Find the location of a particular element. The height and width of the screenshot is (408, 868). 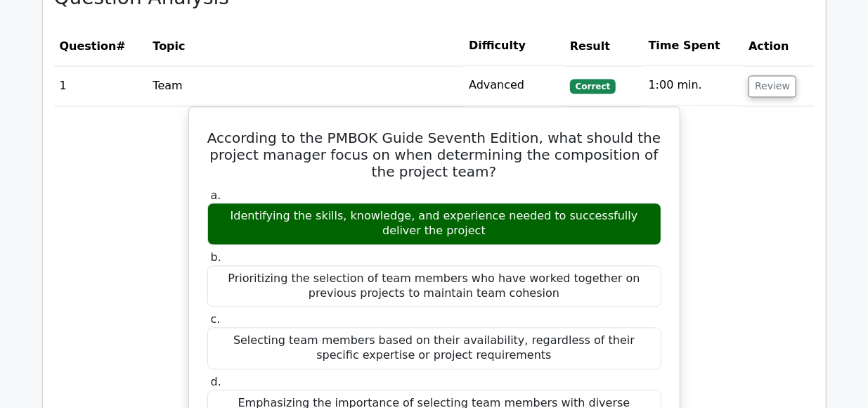

th: Action is located at coordinates (778, 45).